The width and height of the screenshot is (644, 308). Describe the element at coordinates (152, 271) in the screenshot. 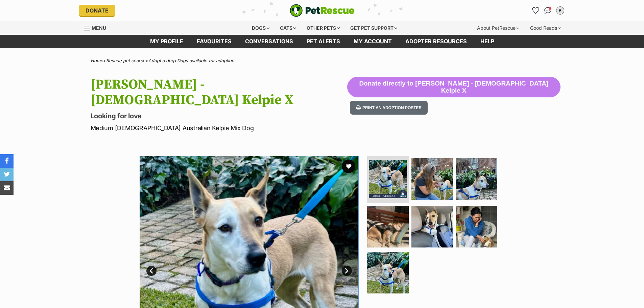

I see `a: Prev` at that location.